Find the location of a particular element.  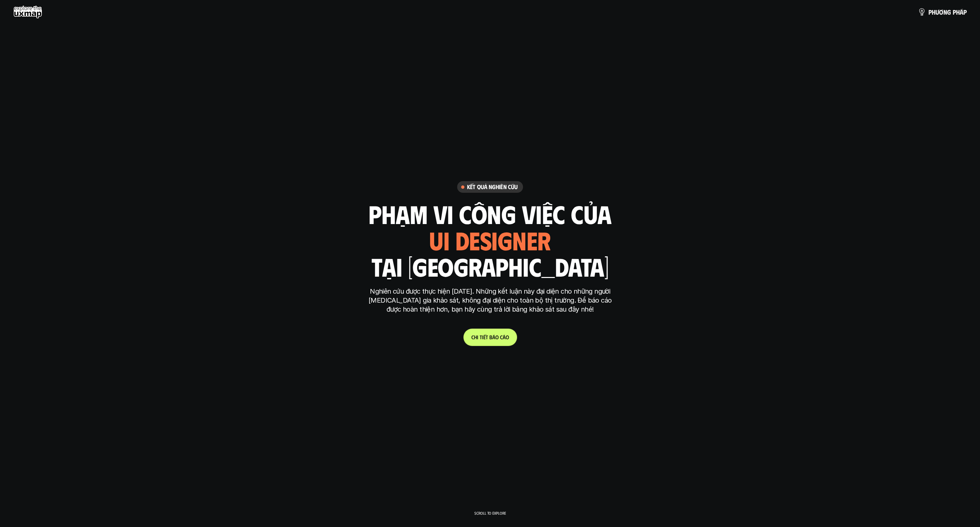

h6: Kết quả nghiên cứu is located at coordinates (492, 187).